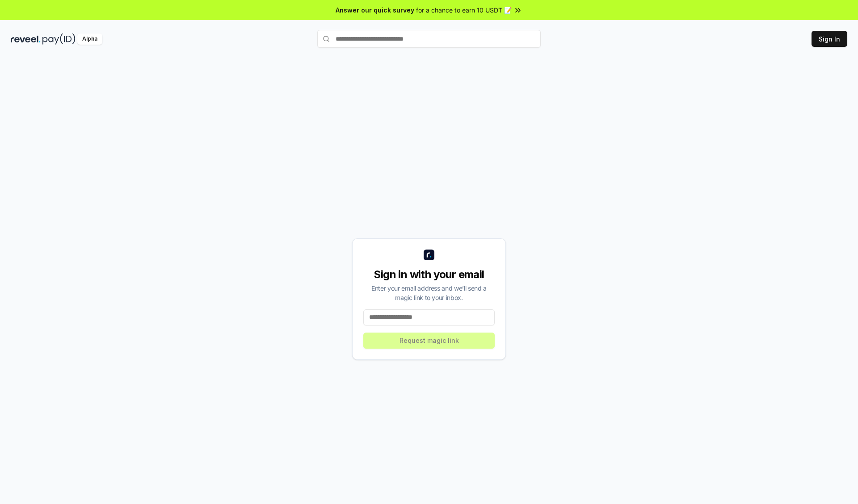 The width and height of the screenshot is (858, 504). What do you see at coordinates (375, 10) in the screenshot?
I see `span: Answer our quick survey` at bounding box center [375, 10].